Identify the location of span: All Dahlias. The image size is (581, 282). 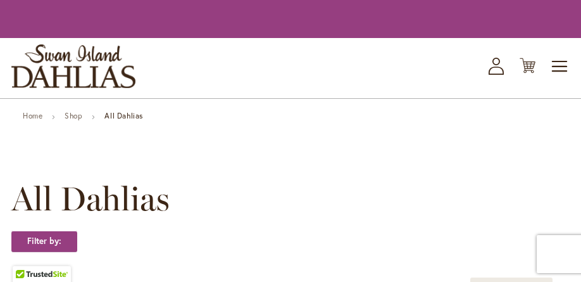
(91, 199).